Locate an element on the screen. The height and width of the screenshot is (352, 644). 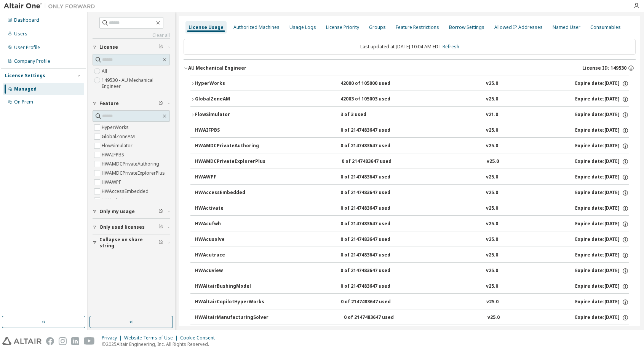
p: © 2025 Altair Engineering, Inc. All Rights Reserved. is located at coordinates (160, 344).